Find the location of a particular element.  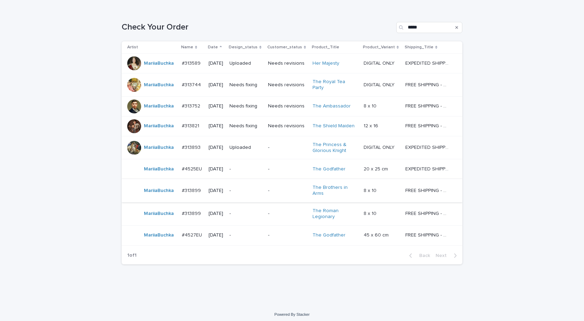

p: Artist is located at coordinates (132, 47).